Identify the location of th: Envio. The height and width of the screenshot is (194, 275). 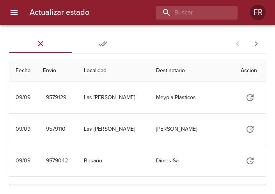
(57, 70).